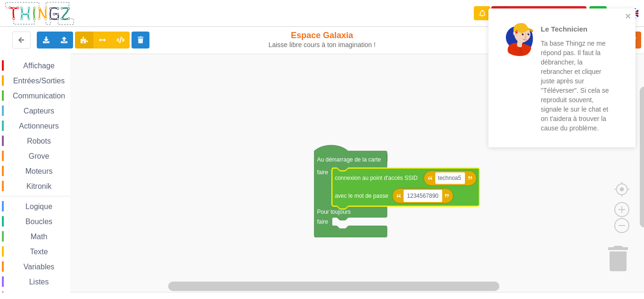 The width and height of the screenshot is (644, 299). What do you see at coordinates (578, 86) in the screenshot?
I see `p: Ta base Thingz ne me répond pas. Il faut la débrancher, la rebrancher et cliquer juste après sur ...` at bounding box center [578, 86].